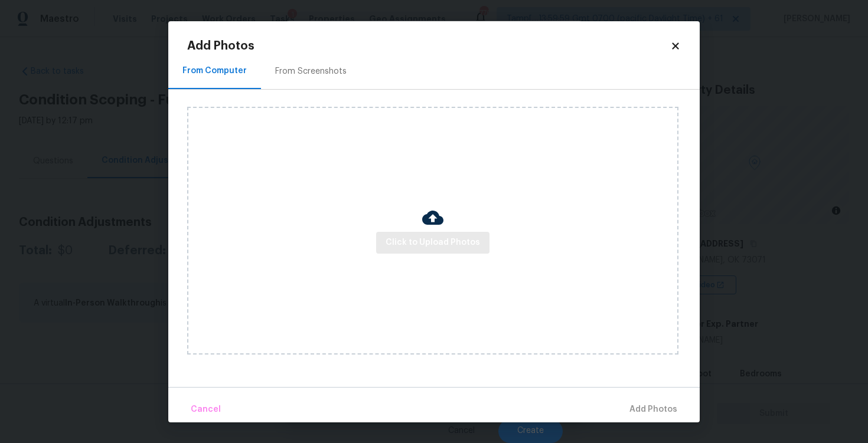  Describe the element at coordinates (433, 217) in the screenshot. I see `img: Cloud Upload Icon` at that location.